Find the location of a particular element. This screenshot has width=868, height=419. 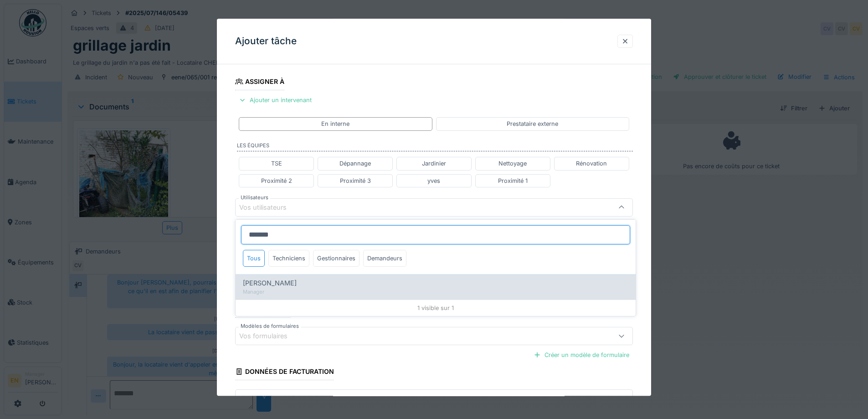

div: Proximité 2 is located at coordinates (276, 181).